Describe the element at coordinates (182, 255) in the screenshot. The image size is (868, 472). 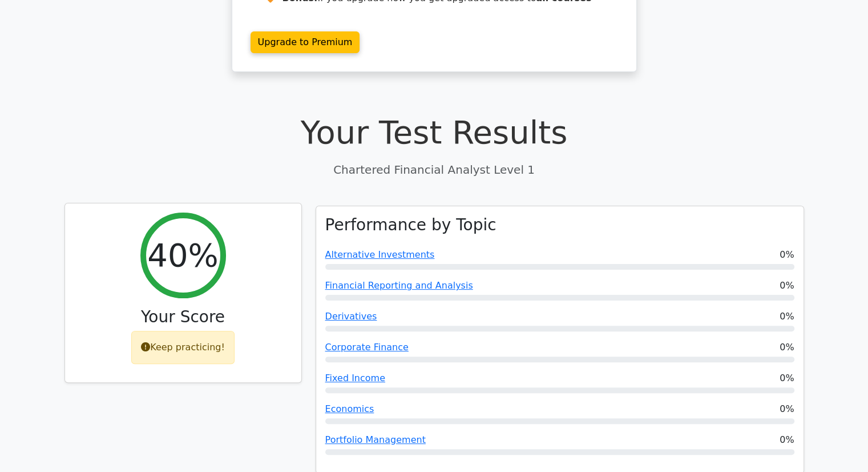
I see `h2: 40%` at that location.